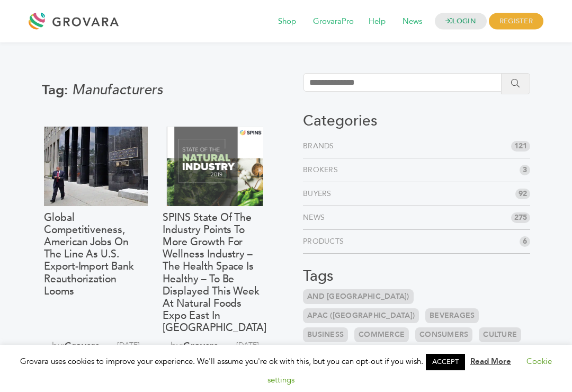  What do you see at coordinates (445, 362) in the screenshot?
I see `a: ACCEPT` at bounding box center [445, 362].